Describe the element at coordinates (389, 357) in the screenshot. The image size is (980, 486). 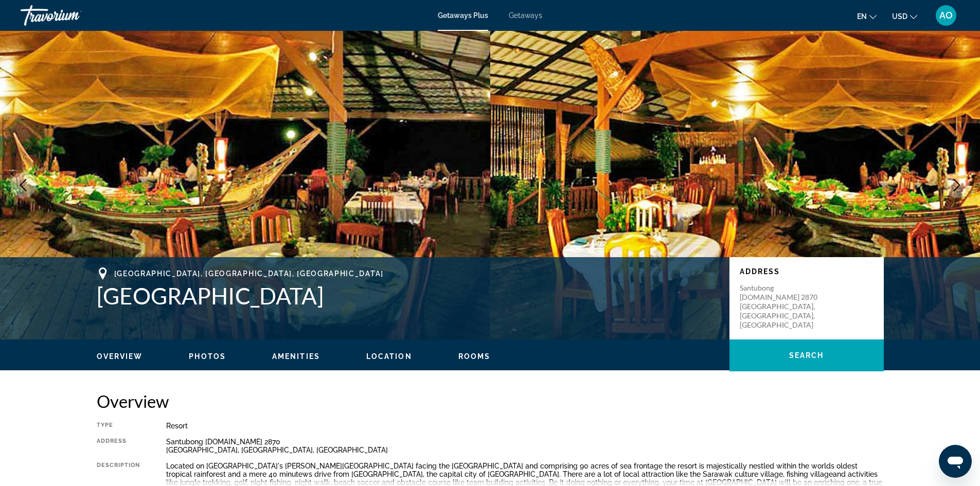
I see `span: Location` at that location.